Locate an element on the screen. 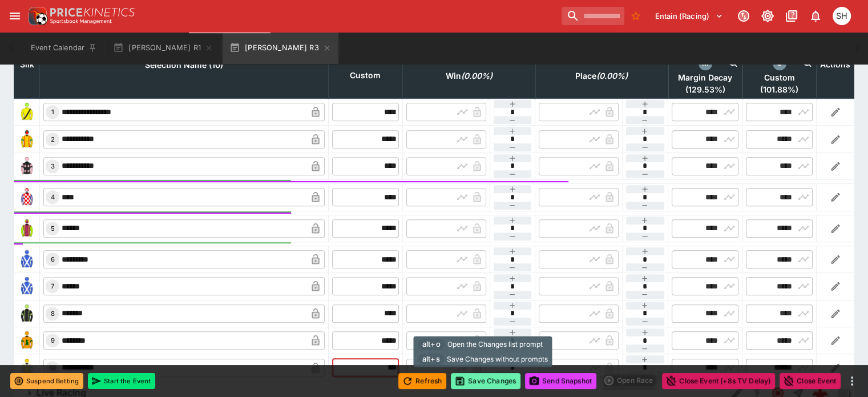 The width and height of the screenshot is (868, 397). img: Sportsbook Management is located at coordinates (81, 21).